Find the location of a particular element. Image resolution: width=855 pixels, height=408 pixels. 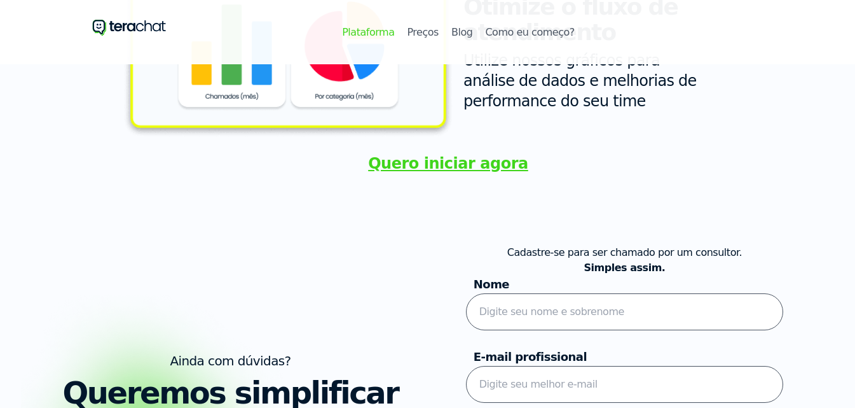

span: Ainda com dúvidas? is located at coordinates (230, 360).